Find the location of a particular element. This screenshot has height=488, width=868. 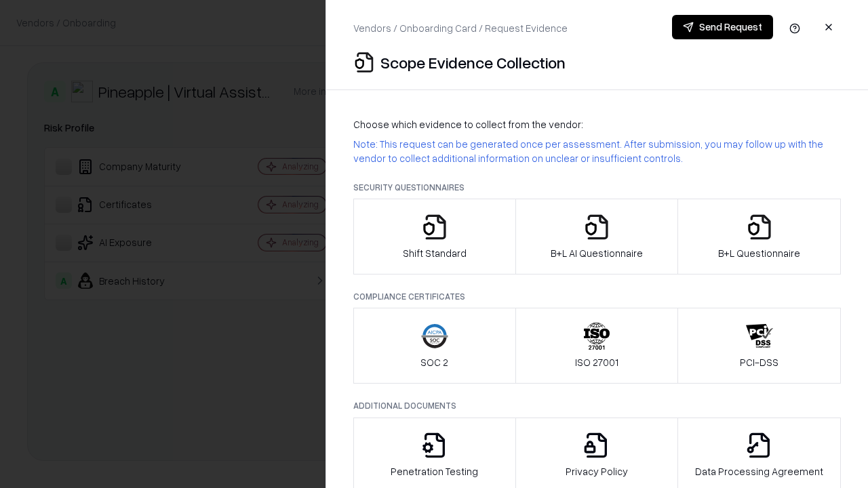

p: Security Questionnaires is located at coordinates (597, 187).